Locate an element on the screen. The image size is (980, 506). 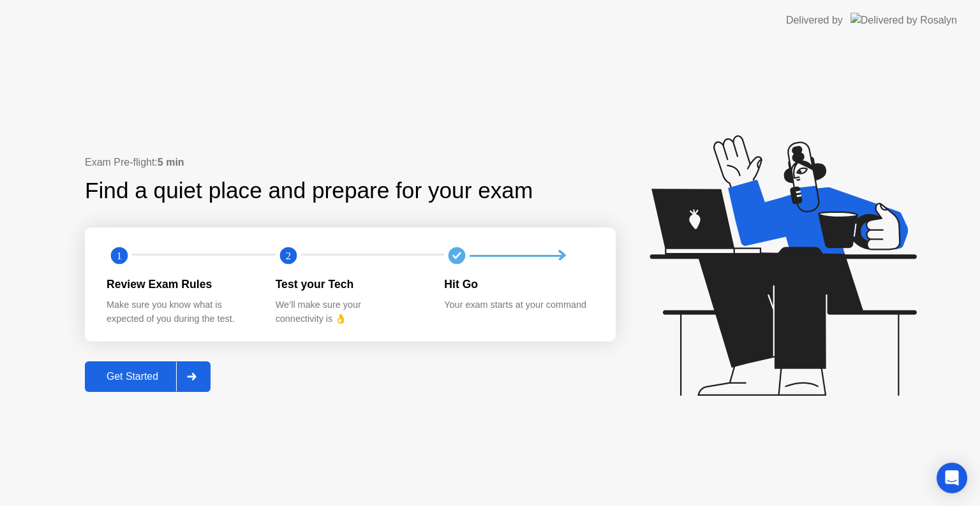
div: We’ll make sure your connectivity is 👌 is located at coordinates (350, 312).